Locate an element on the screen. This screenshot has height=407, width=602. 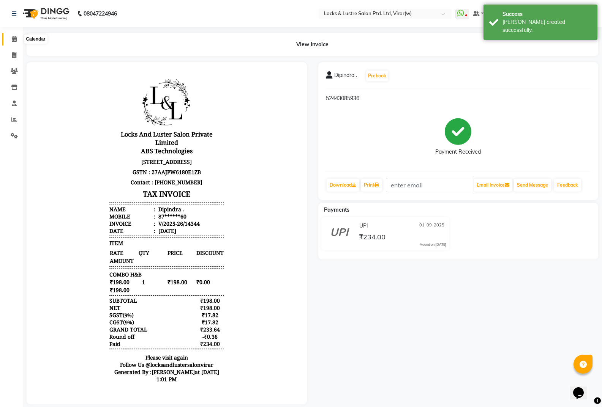
div: Paid is located at coordinates (80, 274).